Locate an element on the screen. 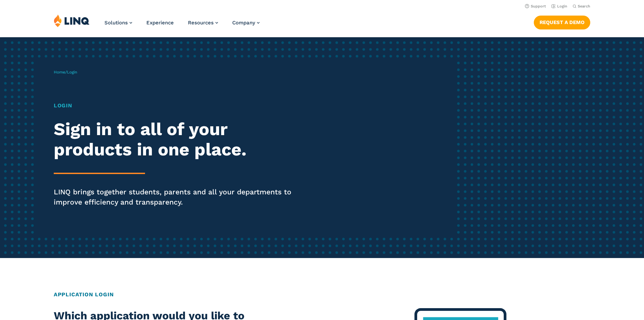  h2: Sign in to all of your products in one place. is located at coordinates (178, 139).